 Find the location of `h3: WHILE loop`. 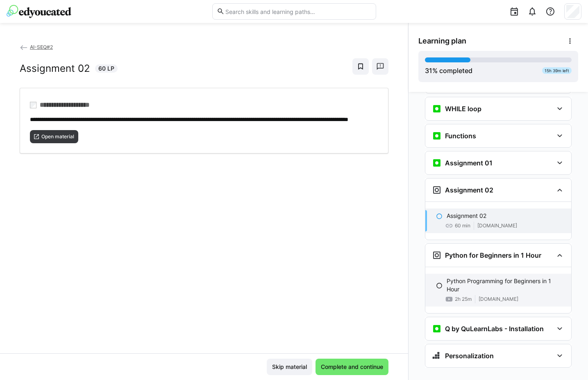

h3: WHILE loop is located at coordinates (463, 109).